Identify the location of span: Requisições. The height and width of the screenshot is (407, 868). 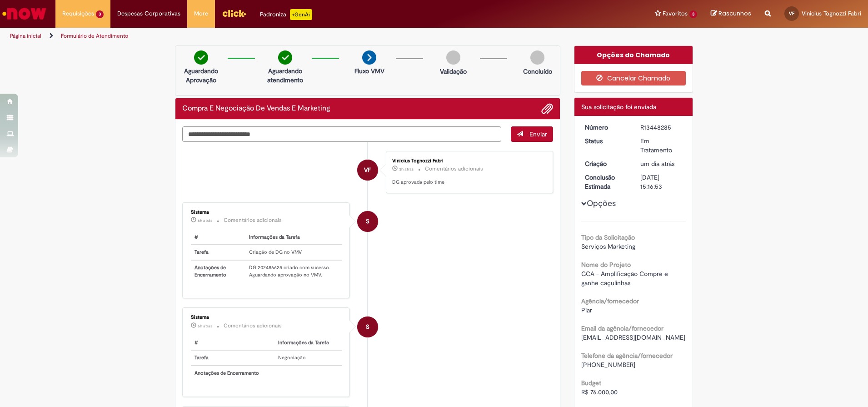
(78, 14).